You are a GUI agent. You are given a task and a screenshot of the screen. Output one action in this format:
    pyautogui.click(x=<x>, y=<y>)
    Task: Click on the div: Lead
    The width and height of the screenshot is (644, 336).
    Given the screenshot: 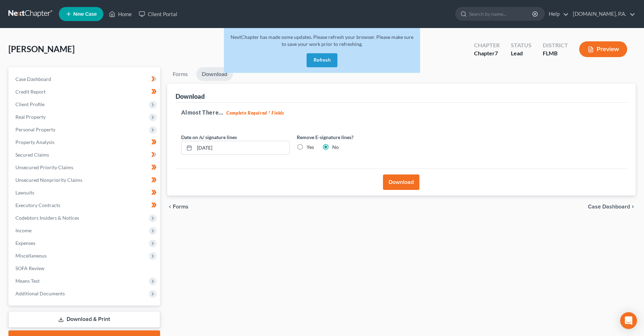 What is the action you would take?
    pyautogui.click(x=521, y=54)
    